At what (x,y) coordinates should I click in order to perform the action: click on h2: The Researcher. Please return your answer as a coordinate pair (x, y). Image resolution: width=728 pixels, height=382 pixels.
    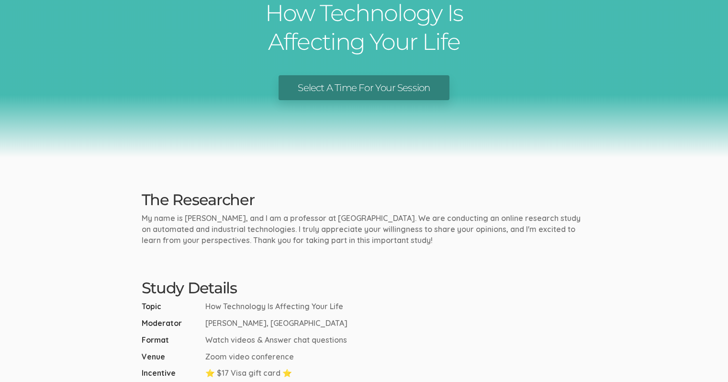
    Looking at the image, I should click on (364, 199).